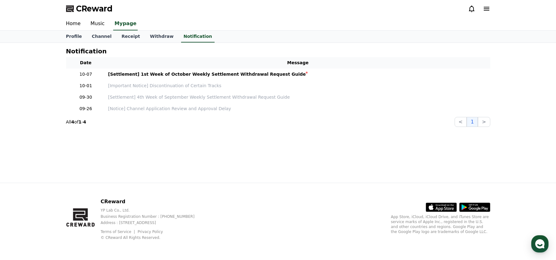 This screenshot has width=556, height=260. What do you see at coordinates (80, 122) in the screenshot?
I see `strong: 1` at bounding box center [80, 122].